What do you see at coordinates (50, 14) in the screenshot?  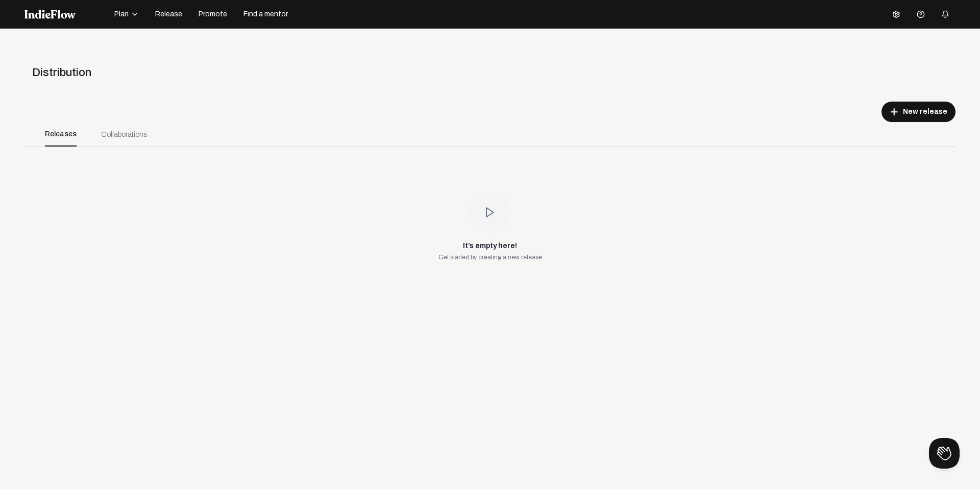 I see `img: indieflow-logo-white.svg` at bounding box center [50, 14].